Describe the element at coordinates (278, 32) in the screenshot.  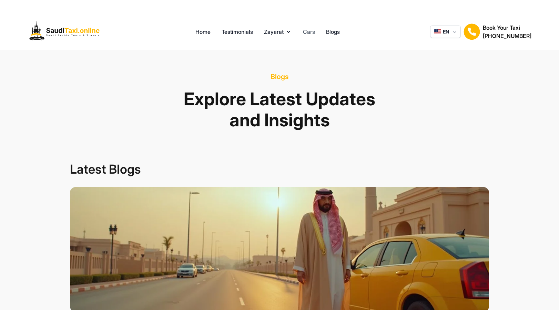
I see `button: Zayarat` at that location.